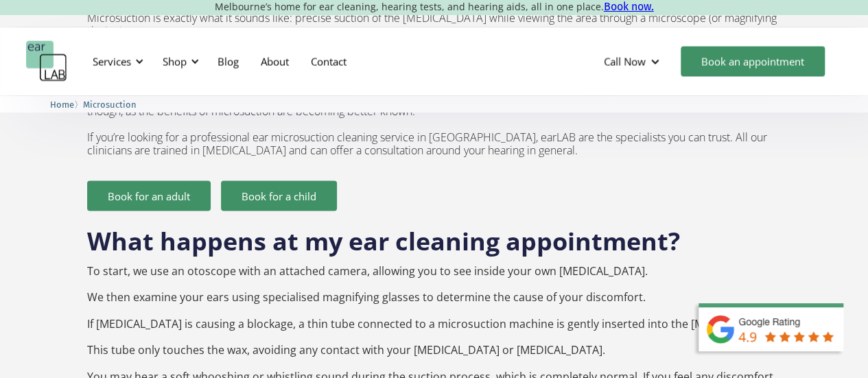 The height and width of the screenshot is (378, 868). Describe the element at coordinates (278, 196) in the screenshot. I see `a: Book for a child` at that location.